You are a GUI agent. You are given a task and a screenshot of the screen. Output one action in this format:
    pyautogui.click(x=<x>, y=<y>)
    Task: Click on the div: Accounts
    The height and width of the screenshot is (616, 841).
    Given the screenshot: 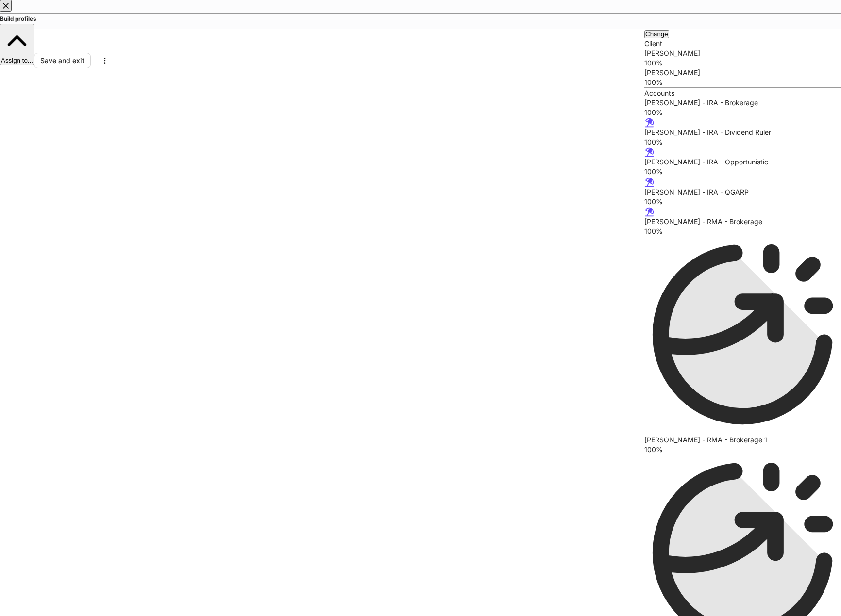 What is the action you would take?
    pyautogui.click(x=742, y=93)
    